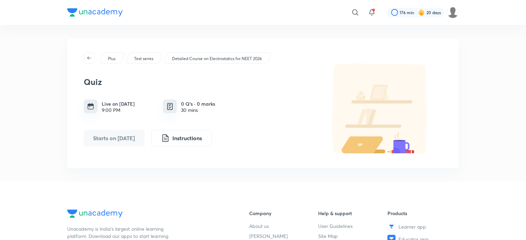 This screenshot has height=240, width=526. Describe the element at coordinates (217, 59) in the screenshot. I see `p: Detailed Course on Electrostatics for NEET 2026` at that location.